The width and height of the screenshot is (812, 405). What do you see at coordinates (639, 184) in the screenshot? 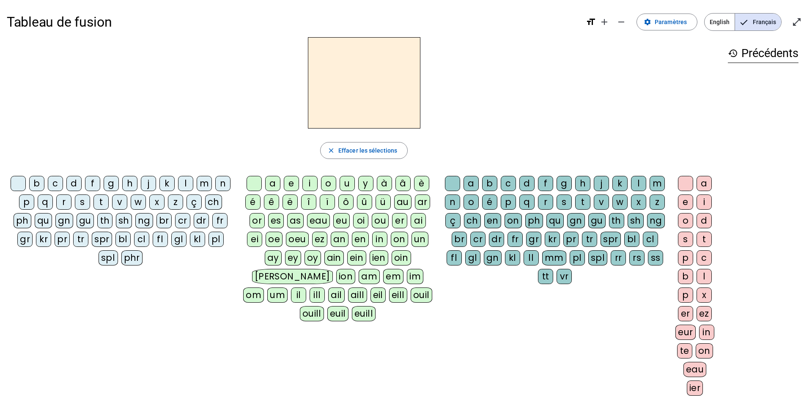
I see `div: l` at bounding box center [639, 184].